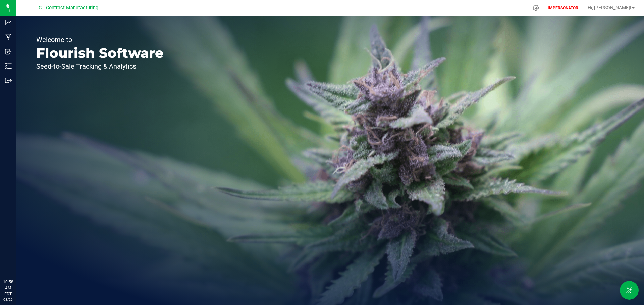 The width and height of the screenshot is (644, 305). What do you see at coordinates (69, 7) in the screenshot?
I see `span: CT Contract Manufacturing` at bounding box center [69, 7].